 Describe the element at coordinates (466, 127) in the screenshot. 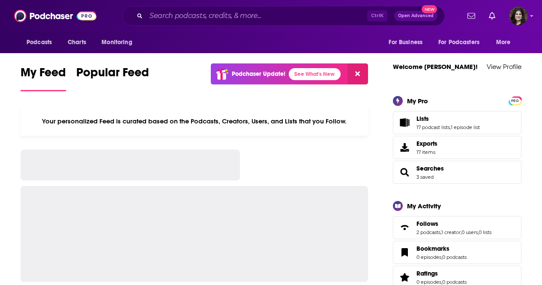

I see `a: 1 episode list` at that location.